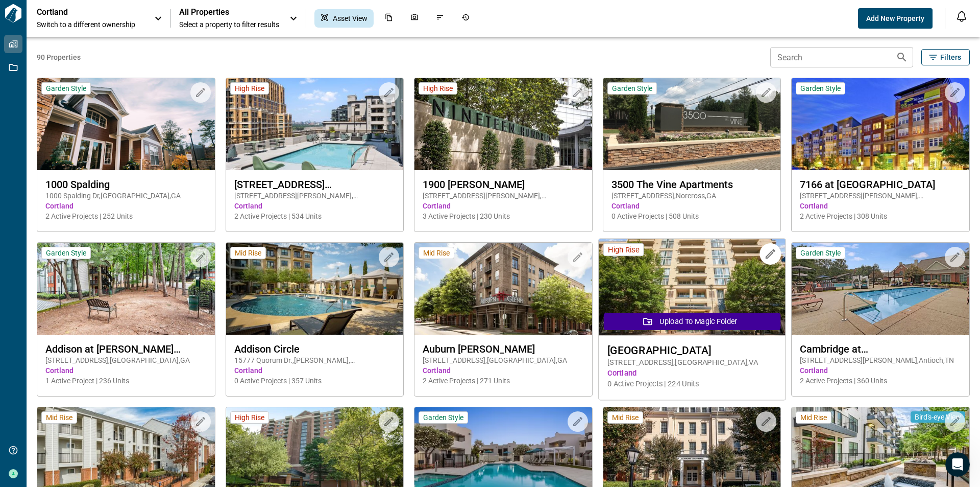 The width and height of the screenshot is (980, 487). I want to click on span: 3 Active Projects | 230 Units, so click(503, 216).